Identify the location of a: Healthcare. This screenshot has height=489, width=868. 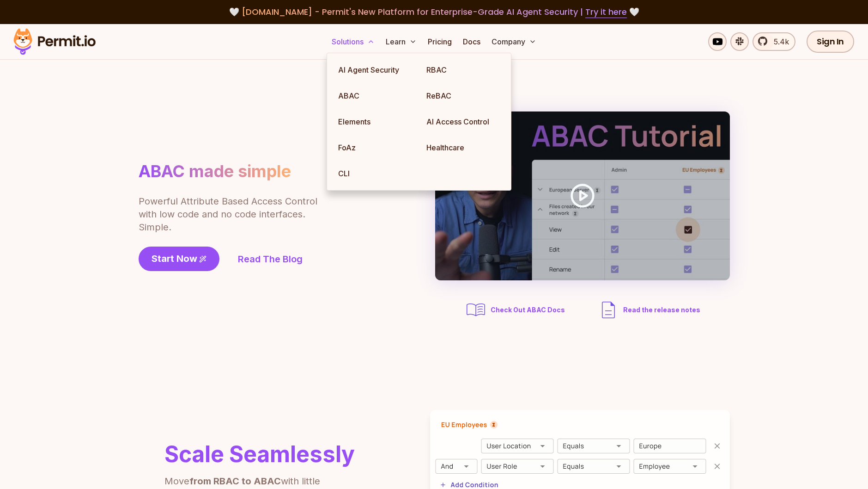
(463, 147).